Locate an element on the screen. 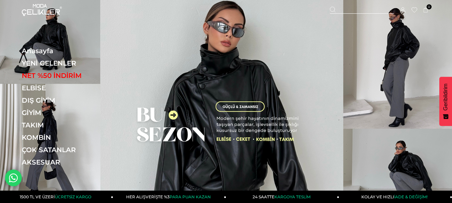 Image resolution: width=452 pixels, height=203 pixels. a: NET %50 İNDİRİM is located at coordinates (68, 76).